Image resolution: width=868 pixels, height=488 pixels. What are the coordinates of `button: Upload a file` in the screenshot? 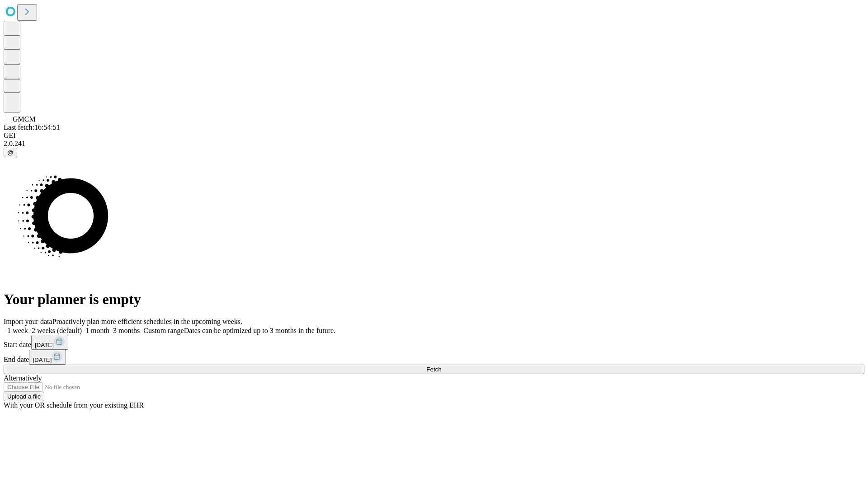 It's located at (24, 396).